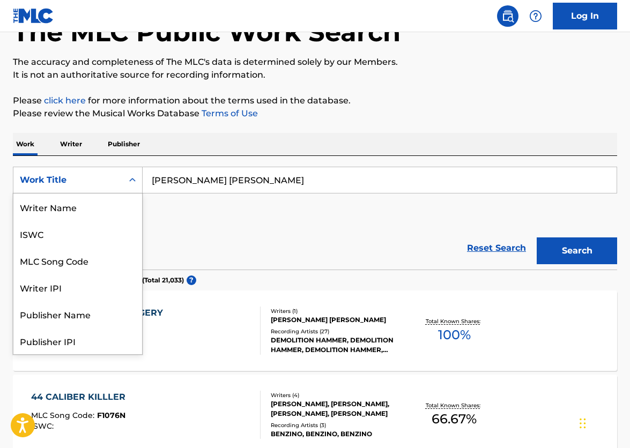 This screenshot has width=630, height=448. Describe the element at coordinates (315, 62) in the screenshot. I see `p: The accuracy and completeness of The MLC's data is determined solely by our Members.` at that location.